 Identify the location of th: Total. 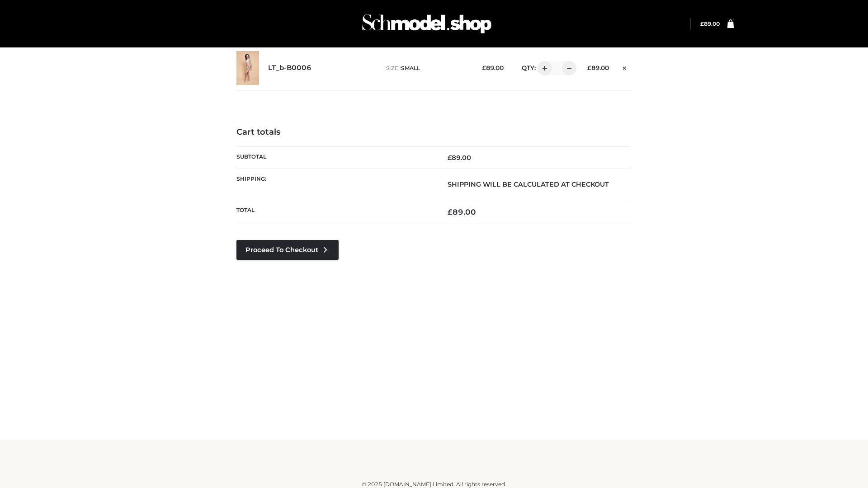
(335, 212).